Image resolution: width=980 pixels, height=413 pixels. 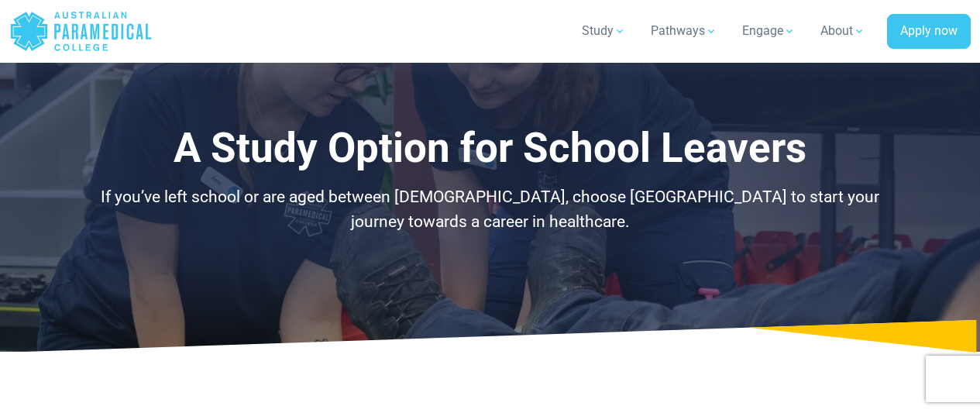 What do you see at coordinates (929, 31) in the screenshot?
I see `a: Apply now` at bounding box center [929, 31].